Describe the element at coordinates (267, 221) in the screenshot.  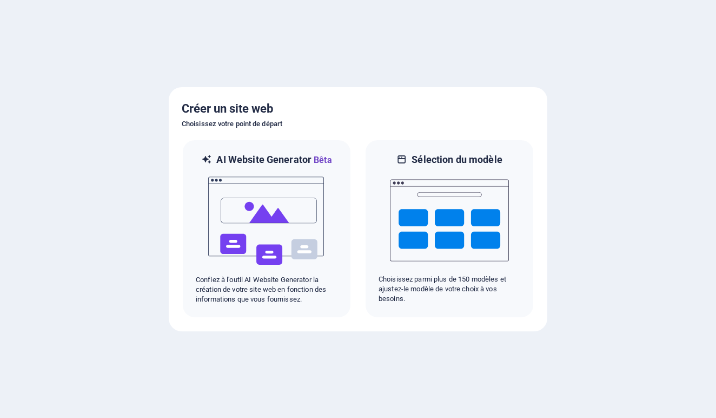
I see `img: ai` at that location.